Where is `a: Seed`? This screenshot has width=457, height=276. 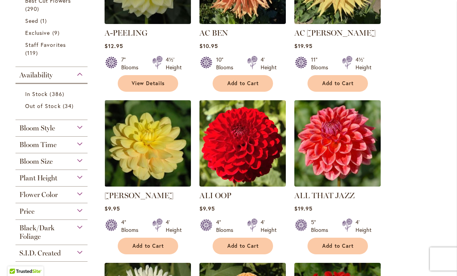
a: Seed is located at coordinates (52, 21).